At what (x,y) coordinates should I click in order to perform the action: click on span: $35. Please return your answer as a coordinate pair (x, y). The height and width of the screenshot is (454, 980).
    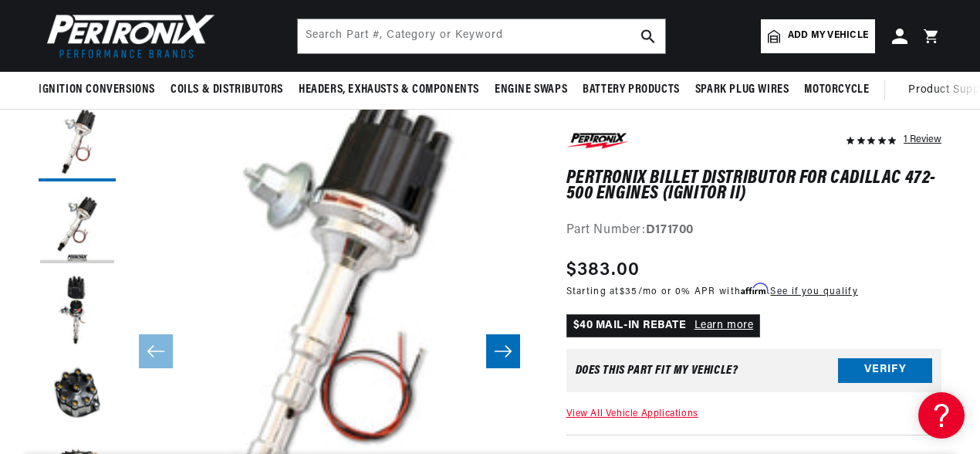
    Looking at the image, I should click on (629, 292).